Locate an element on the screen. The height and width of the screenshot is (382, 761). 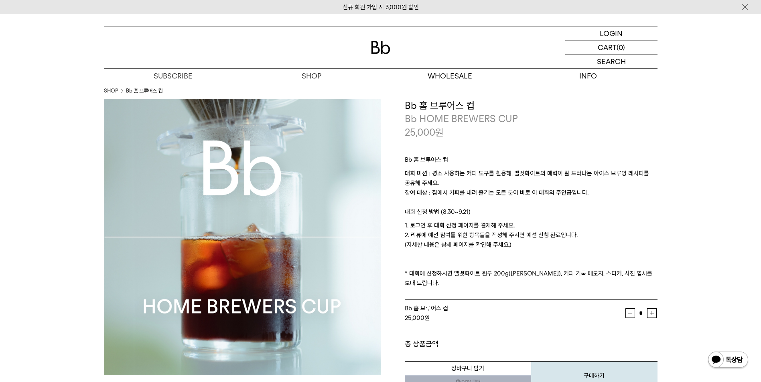
a: LOGIN is located at coordinates (611, 33).